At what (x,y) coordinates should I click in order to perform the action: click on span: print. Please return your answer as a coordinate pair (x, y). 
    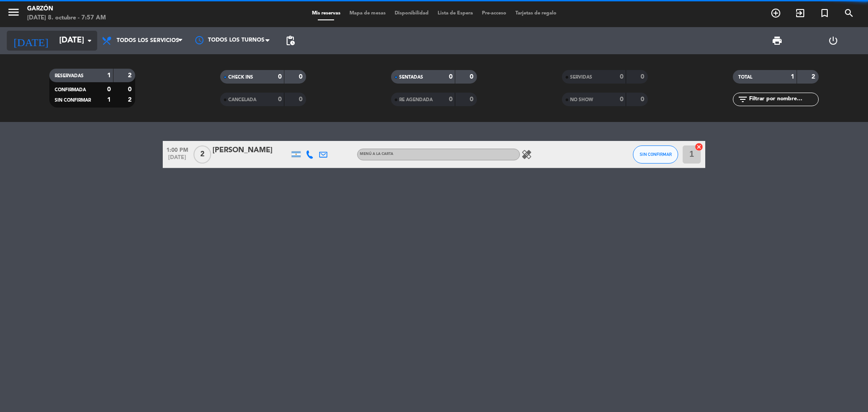
    Looking at the image, I should click on (777, 41).